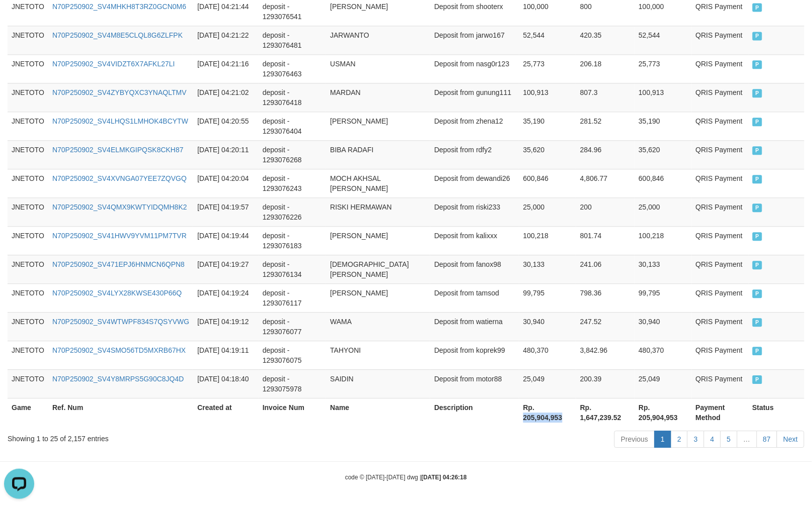  I want to click on td: JARWANTO, so click(378, 40).